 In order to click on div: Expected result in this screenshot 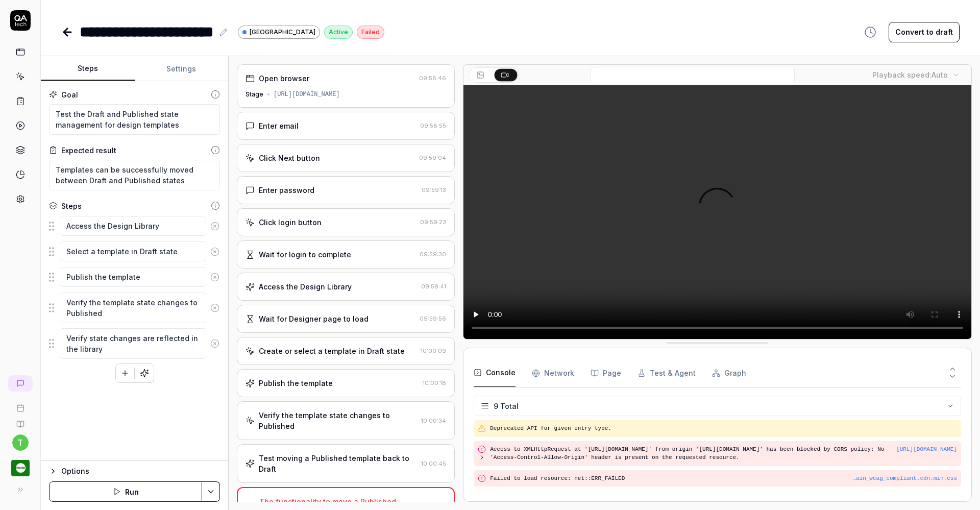, I will do `click(89, 150)`.